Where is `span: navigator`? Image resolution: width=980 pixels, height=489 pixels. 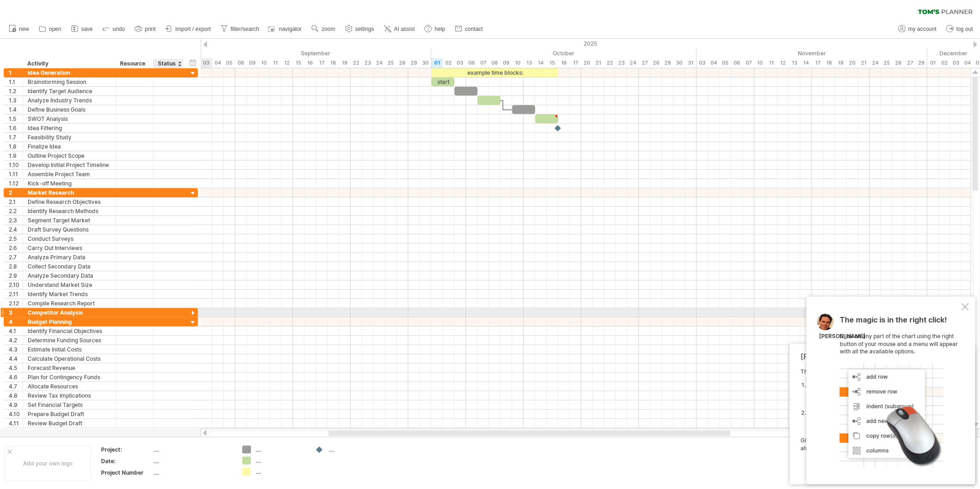 span: navigator is located at coordinates (290, 29).